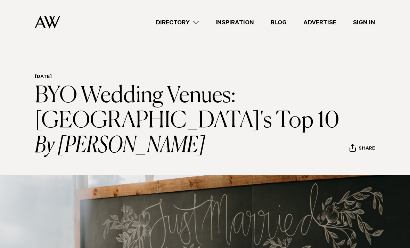  Describe the element at coordinates (320, 22) in the screenshot. I see `a: Advertise` at that location.